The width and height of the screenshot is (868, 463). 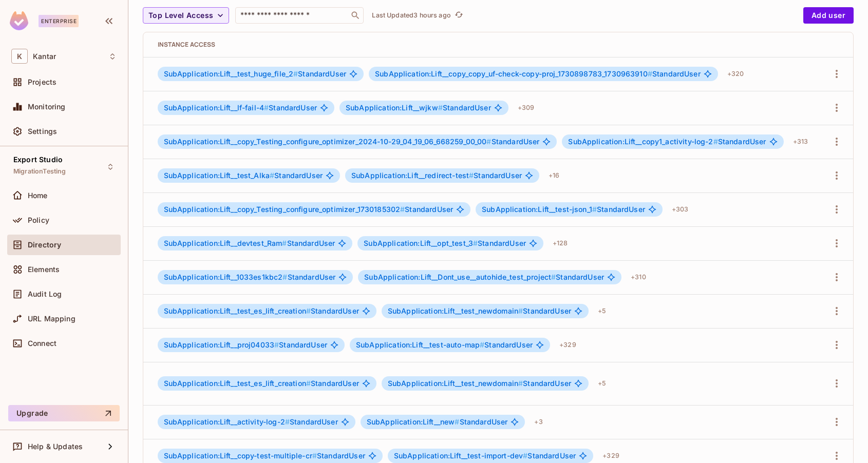 I want to click on p: Last Updated 3 hours ago, so click(x=411, y=15).